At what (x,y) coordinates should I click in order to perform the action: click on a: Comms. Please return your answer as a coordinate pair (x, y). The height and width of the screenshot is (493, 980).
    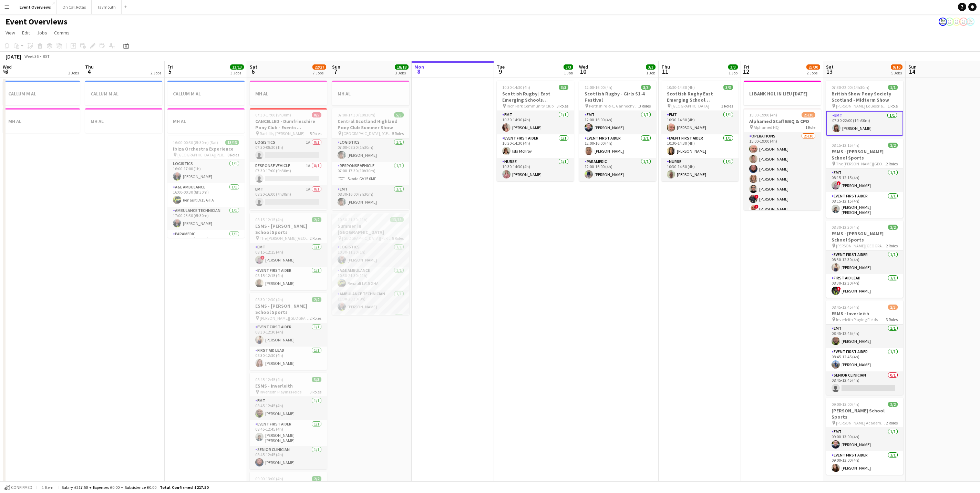
    Looking at the image, I should click on (61, 32).